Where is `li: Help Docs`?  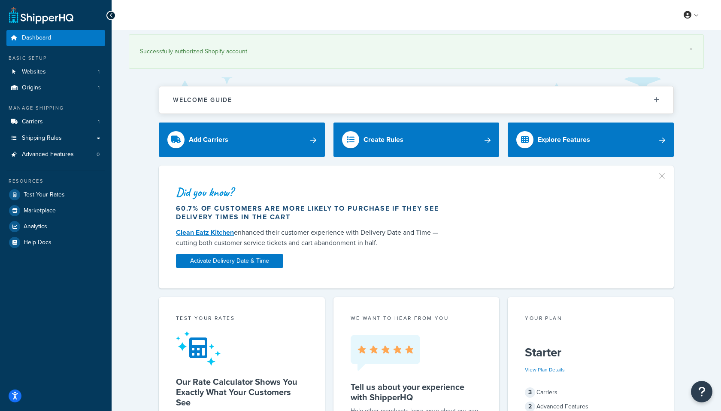 li: Help Docs is located at coordinates (56, 242).